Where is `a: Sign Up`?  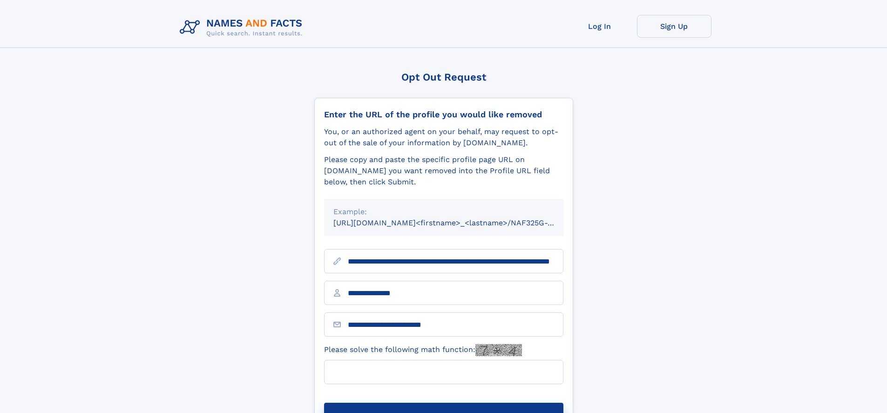 a: Sign Up is located at coordinates (674, 26).